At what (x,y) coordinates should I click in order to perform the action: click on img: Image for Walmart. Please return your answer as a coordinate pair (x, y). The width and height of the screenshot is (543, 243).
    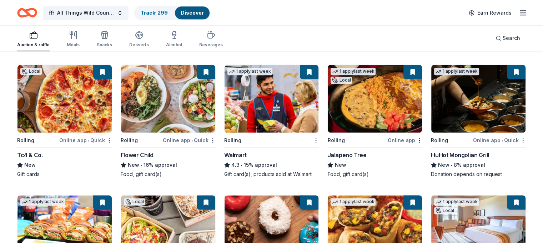
    Looking at the image, I should click on (272, 99).